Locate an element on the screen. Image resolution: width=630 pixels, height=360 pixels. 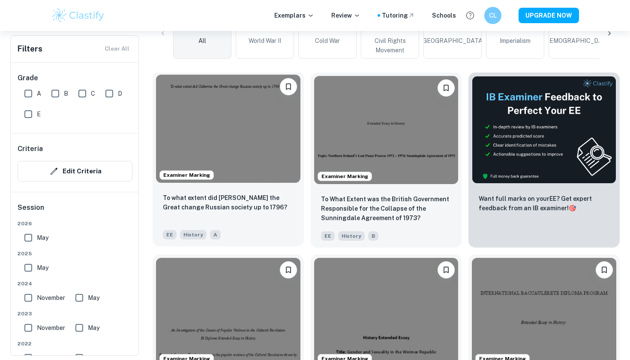
button: Edit Criteria is located at coordinates (75, 171).